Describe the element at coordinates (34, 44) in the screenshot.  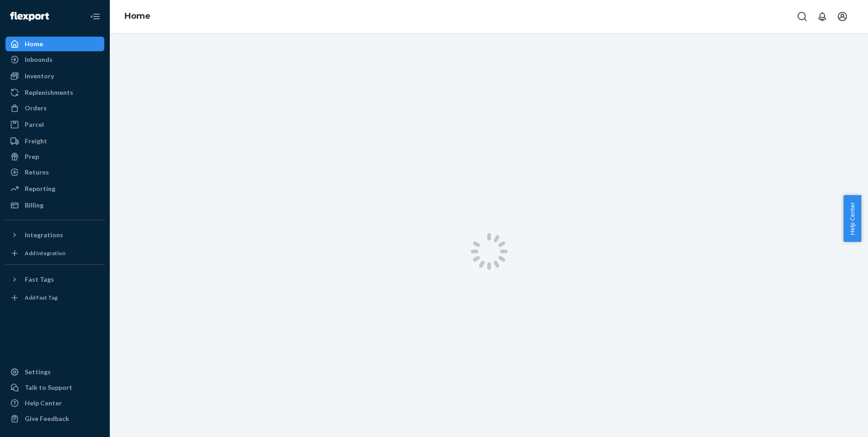
I see `div: Home` at that location.